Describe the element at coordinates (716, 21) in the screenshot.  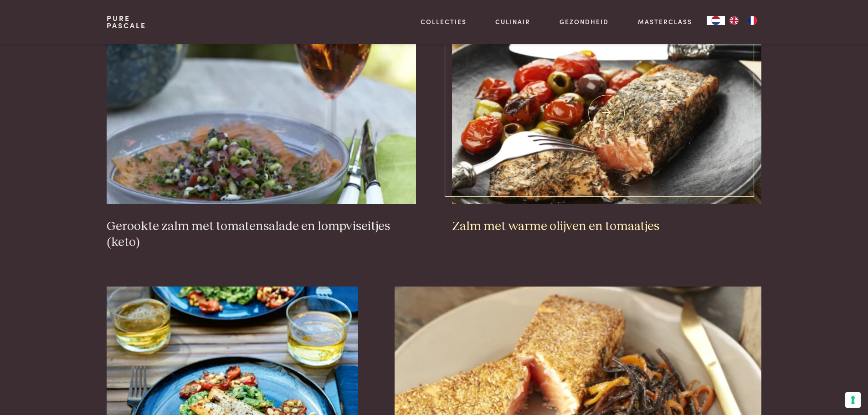
I see `div: Language` at that location.